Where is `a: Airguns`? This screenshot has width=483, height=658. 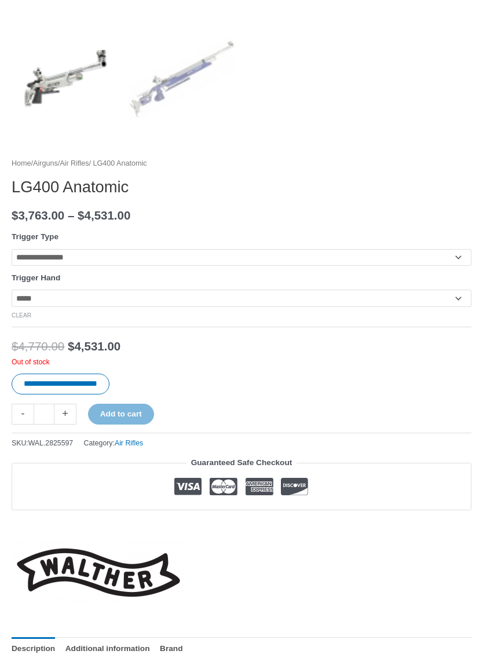
a: Airguns is located at coordinates (45, 163).